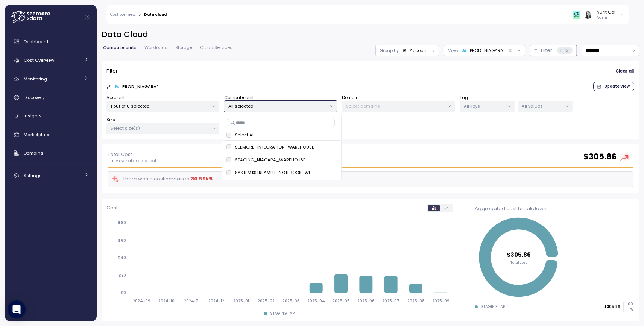 This screenshot has height=326, width=644. I want to click on span: Clear all, so click(625, 71).